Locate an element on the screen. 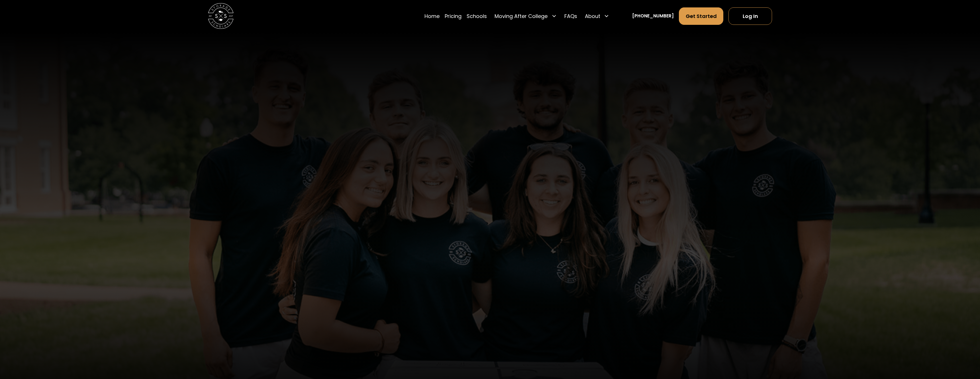 The width and height of the screenshot is (980, 379). a: Schools is located at coordinates (476, 16).